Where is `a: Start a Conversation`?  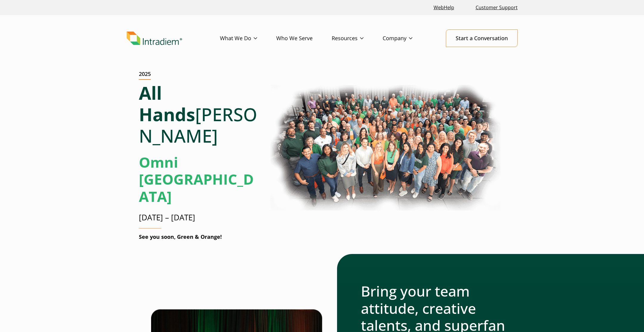 a: Start a Conversation is located at coordinates (482, 38).